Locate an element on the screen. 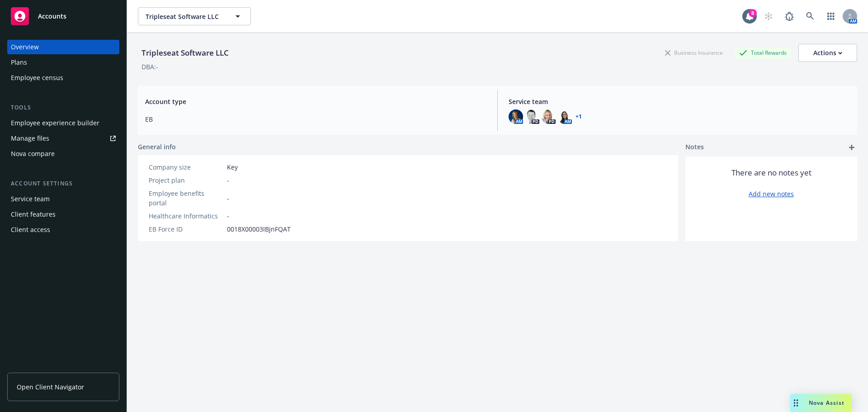 Image resolution: width=868 pixels, height=412 pixels. div: Company size is located at coordinates (186, 167).